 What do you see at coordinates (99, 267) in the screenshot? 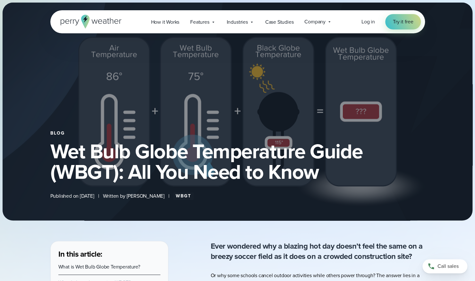
I see `a: What is Wet Bulb Globe Temperature?` at bounding box center [99, 267].